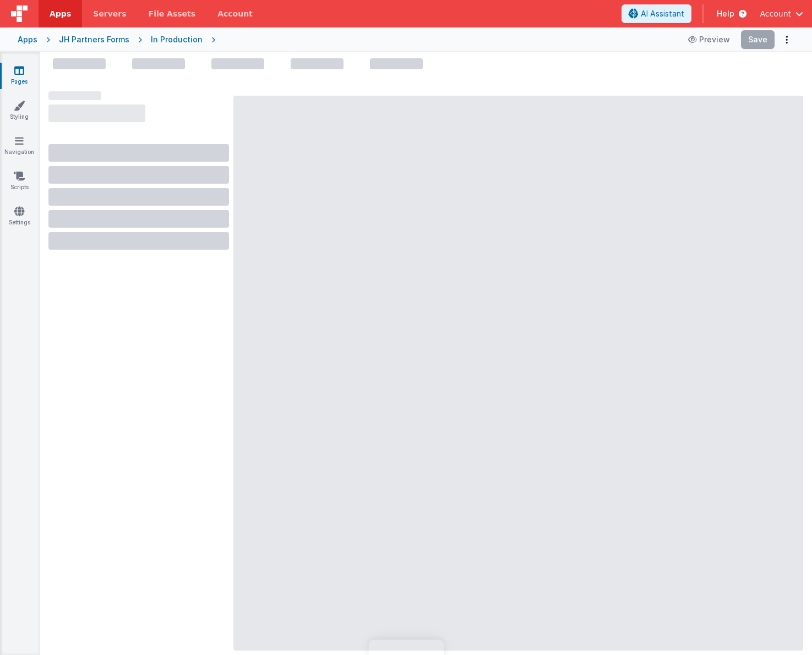 The image size is (812, 655). What do you see at coordinates (60, 14) in the screenshot?
I see `span: Apps` at bounding box center [60, 14].